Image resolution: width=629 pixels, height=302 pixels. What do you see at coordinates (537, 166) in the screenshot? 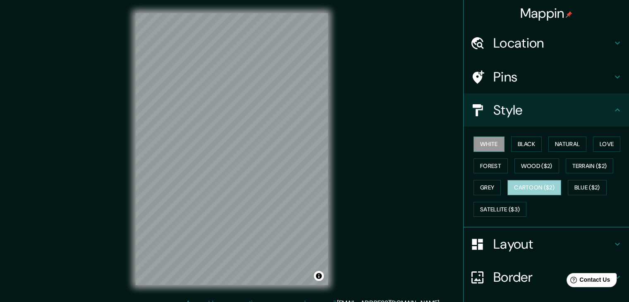
I see `button: Wood ($2)` at bounding box center [537, 166].